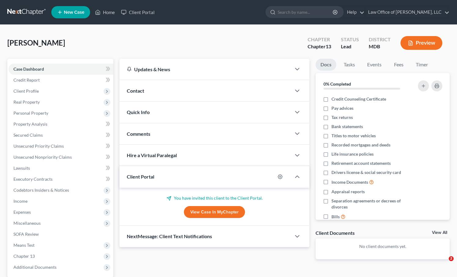  What do you see at coordinates (152, 155) in the screenshot?
I see `span: Hire a Virtual Paralegal` at bounding box center [152, 155].